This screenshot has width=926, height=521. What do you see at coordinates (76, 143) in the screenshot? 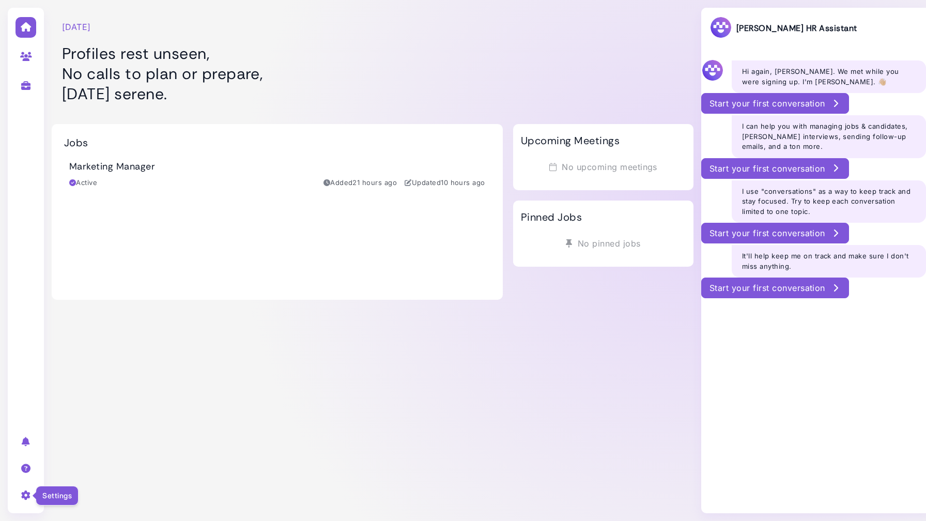
I see `h2: Jobs` at bounding box center [76, 143].